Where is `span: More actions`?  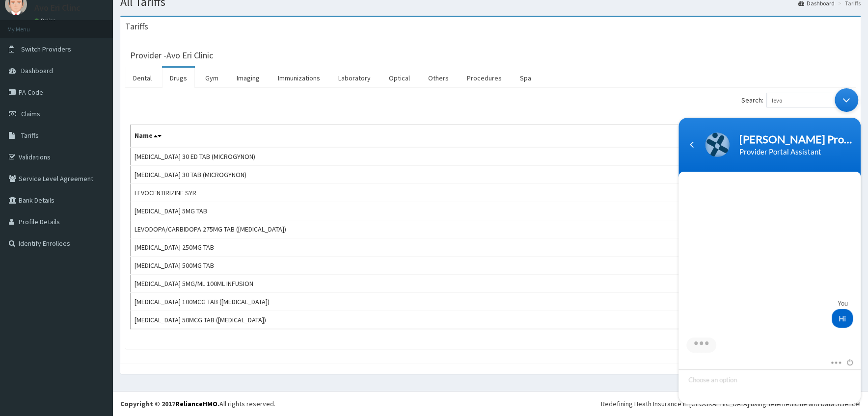 span: More actions is located at coordinates (159, 278).